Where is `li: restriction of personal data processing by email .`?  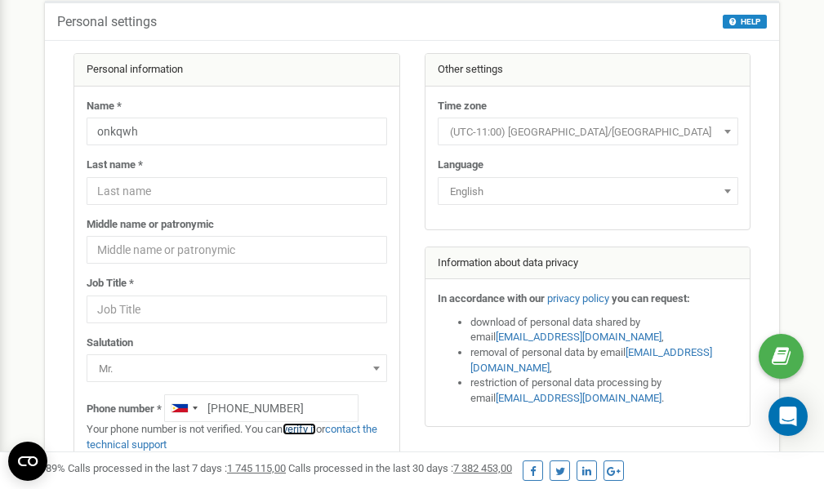
li: restriction of personal data processing by email . is located at coordinates (605, 391).